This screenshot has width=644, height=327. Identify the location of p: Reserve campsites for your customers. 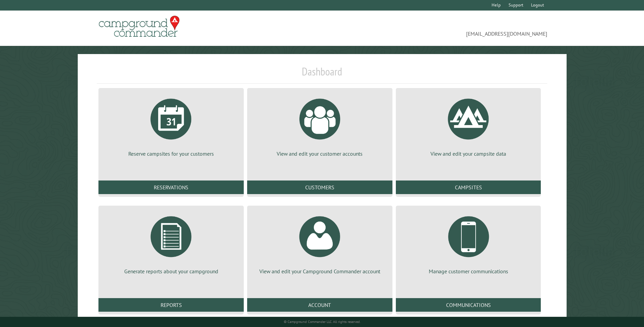
(171, 154).